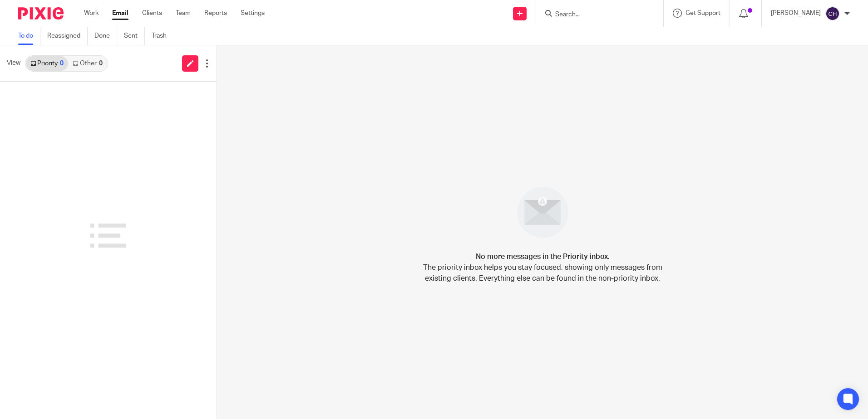  I want to click on a: Done, so click(105, 36).